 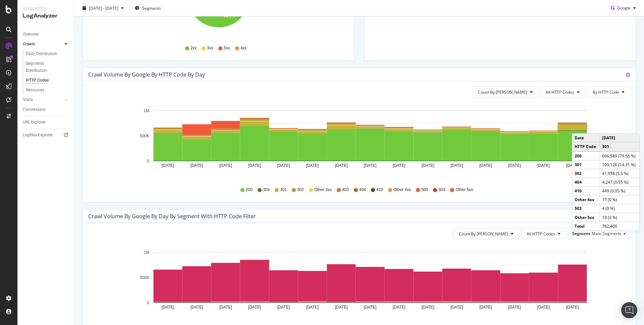 What do you see at coordinates (585, 173) in the screenshot?
I see `td: 302` at bounding box center [585, 173].